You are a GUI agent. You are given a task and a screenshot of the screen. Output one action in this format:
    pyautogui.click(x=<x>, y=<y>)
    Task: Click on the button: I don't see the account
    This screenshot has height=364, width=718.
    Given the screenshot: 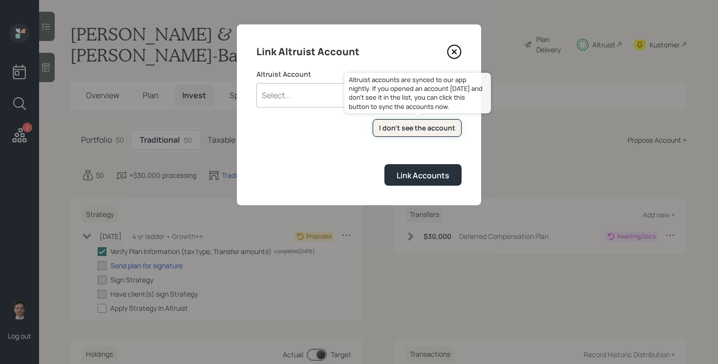 What is the action you would take?
    pyautogui.click(x=417, y=128)
    